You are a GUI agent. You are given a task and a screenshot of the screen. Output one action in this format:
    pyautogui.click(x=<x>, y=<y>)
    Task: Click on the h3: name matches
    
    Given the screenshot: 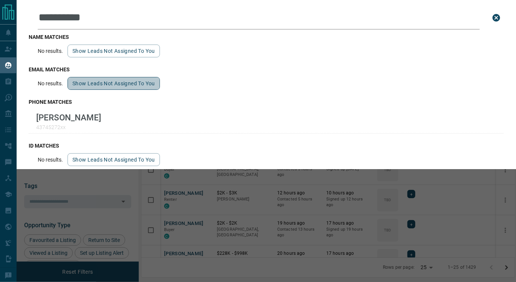 What is the action you would take?
    pyautogui.click(x=266, y=37)
    